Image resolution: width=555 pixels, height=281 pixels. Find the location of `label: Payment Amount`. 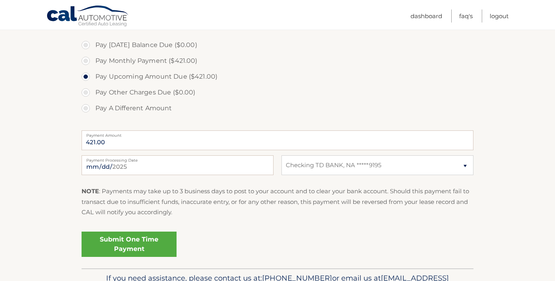

label: Payment Amount is located at coordinates (277, 134).